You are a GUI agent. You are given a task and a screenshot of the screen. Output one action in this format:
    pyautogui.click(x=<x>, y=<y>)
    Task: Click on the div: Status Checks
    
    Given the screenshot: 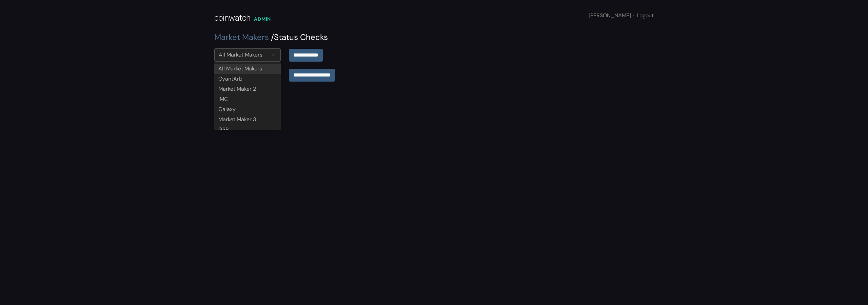 What is the action you would take?
    pyautogui.click(x=434, y=37)
    